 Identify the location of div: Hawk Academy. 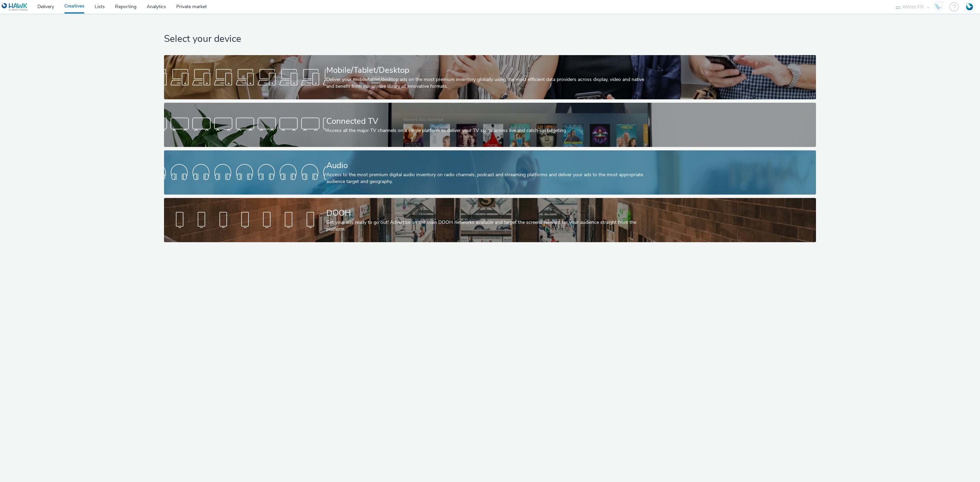
(938, 7).